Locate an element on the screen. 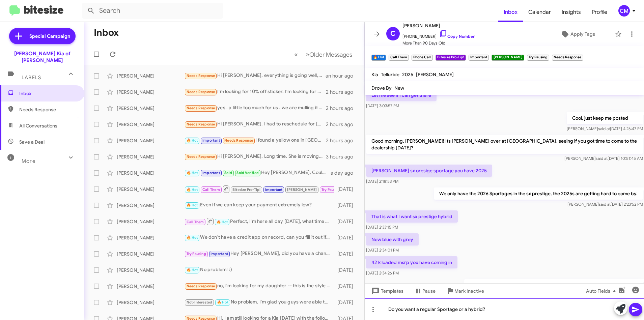 The width and height of the screenshot is (644, 320). nav: Page navigation example is located at coordinates (323, 55).